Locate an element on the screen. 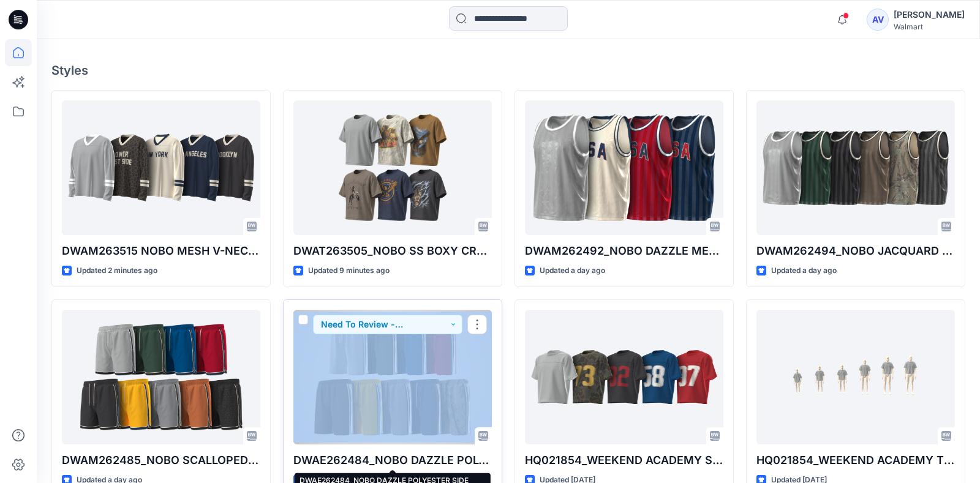 The width and height of the screenshot is (980, 483). div: AV is located at coordinates (878, 20).